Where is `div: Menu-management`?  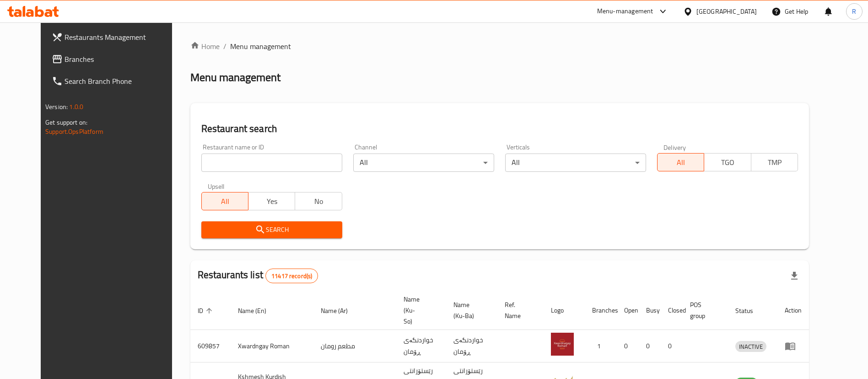 div: Menu-management is located at coordinates (625, 12).